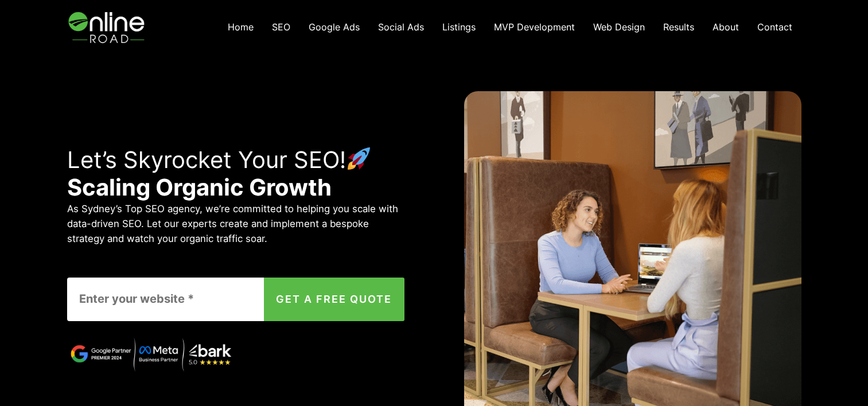 The width and height of the screenshot is (868, 406). Describe the element at coordinates (679, 27) in the screenshot. I see `a: Results` at that location.